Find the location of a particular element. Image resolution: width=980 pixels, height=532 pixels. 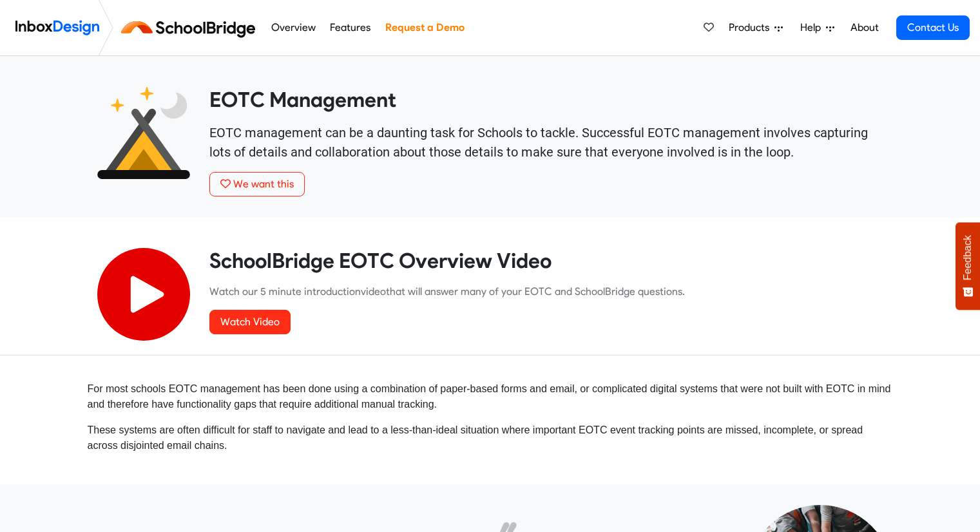

a: About is located at coordinates (864, 28).